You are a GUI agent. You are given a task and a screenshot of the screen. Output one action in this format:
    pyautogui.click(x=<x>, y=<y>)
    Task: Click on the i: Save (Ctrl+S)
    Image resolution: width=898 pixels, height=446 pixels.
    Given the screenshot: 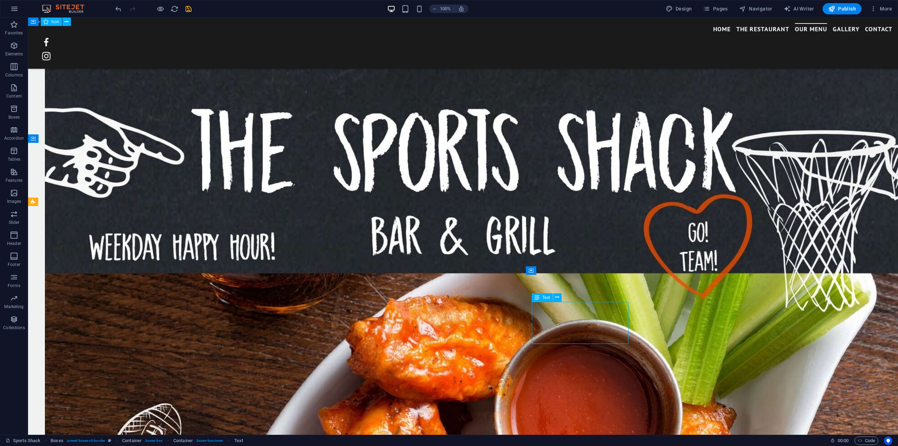 What is the action you would take?
    pyautogui.click(x=188, y=9)
    